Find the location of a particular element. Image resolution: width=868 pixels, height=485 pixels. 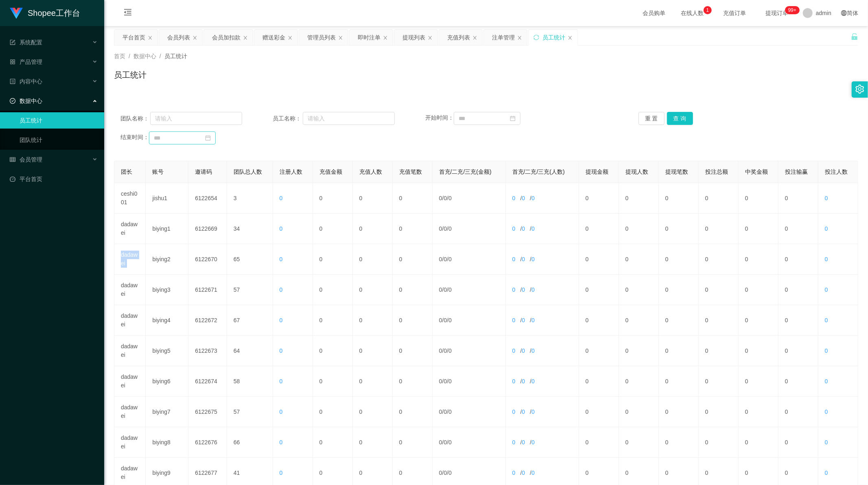

span: 团队总人数 is located at coordinates (248, 172).